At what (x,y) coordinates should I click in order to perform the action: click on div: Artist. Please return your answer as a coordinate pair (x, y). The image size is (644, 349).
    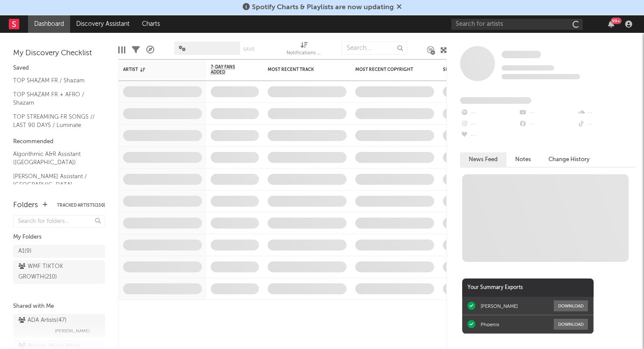
    Looking at the image, I should click on (156, 70).